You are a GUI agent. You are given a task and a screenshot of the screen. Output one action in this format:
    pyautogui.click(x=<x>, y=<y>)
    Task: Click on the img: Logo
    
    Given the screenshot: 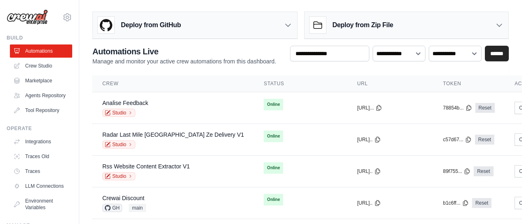 What is the action you would take?
    pyautogui.click(x=27, y=17)
    